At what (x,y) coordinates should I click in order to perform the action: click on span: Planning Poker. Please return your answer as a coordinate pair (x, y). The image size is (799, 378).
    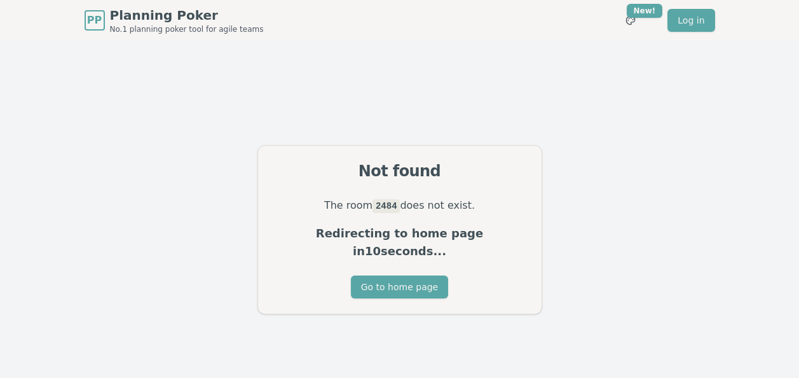
    Looking at the image, I should click on (187, 15).